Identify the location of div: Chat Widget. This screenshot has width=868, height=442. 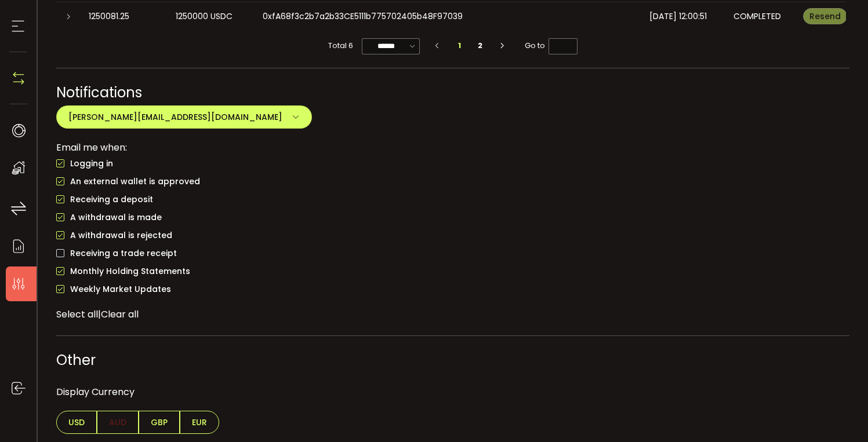
(839, 414).